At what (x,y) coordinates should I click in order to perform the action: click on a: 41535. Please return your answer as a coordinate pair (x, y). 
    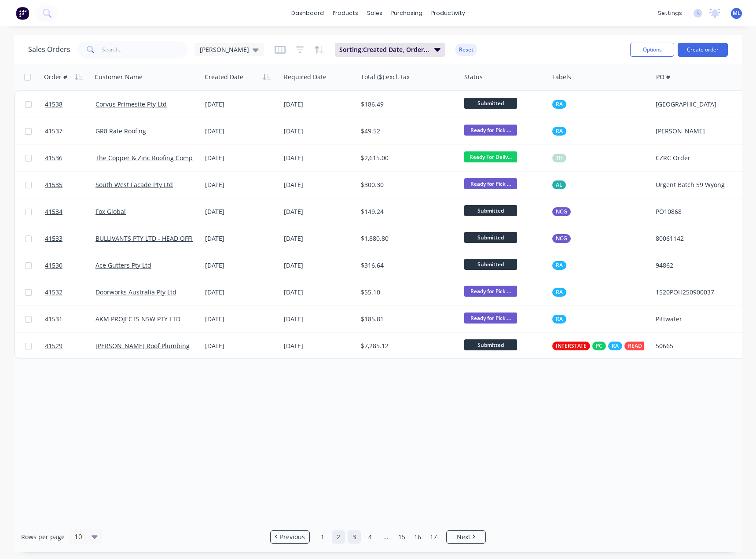
    Looking at the image, I should click on (70, 185).